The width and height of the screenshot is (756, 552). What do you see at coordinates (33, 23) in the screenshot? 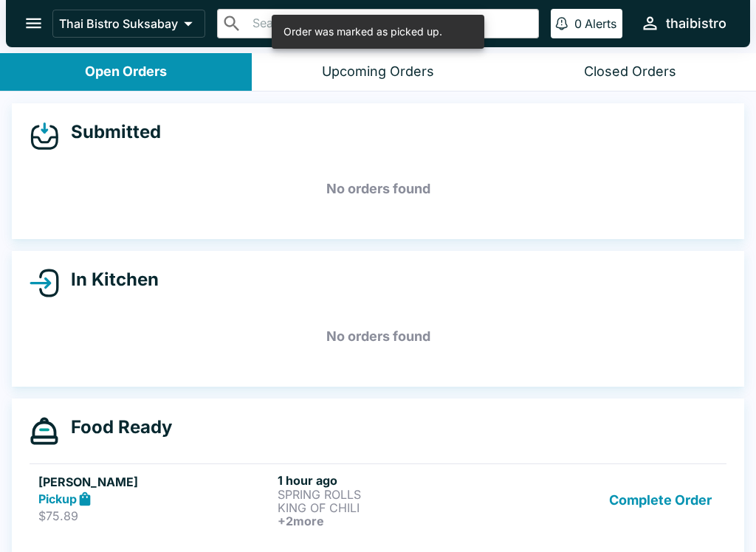
I see `button: open drawer` at bounding box center [33, 23].